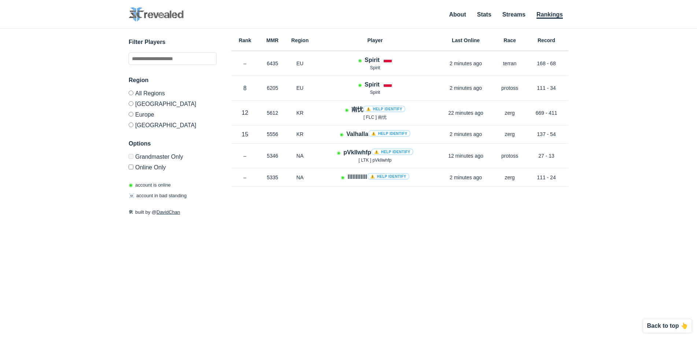 The width and height of the screenshot is (697, 338). I want to click on h6: Race, so click(509, 40).